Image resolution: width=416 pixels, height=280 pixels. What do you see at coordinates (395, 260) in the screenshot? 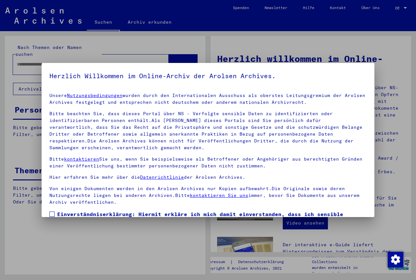
I see `img: Zustimmung ändern` at bounding box center [395, 260].